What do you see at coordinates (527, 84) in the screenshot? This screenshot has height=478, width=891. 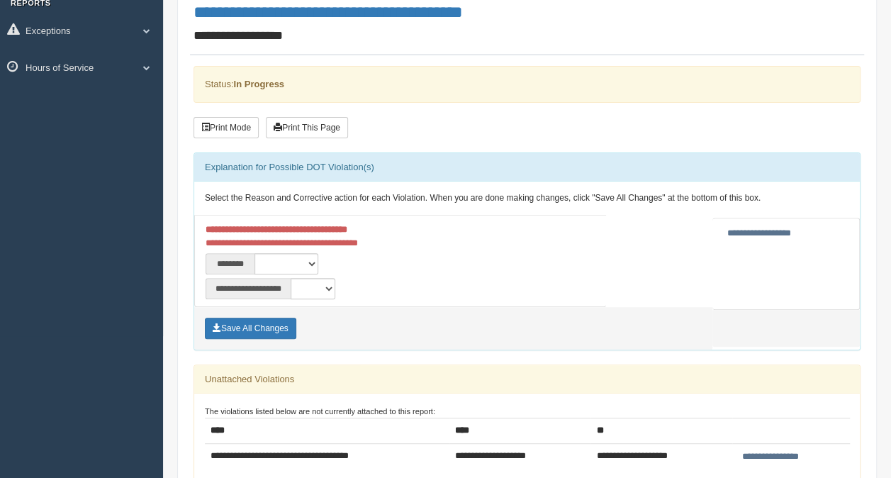 I see `div: Status:` at bounding box center [527, 84].